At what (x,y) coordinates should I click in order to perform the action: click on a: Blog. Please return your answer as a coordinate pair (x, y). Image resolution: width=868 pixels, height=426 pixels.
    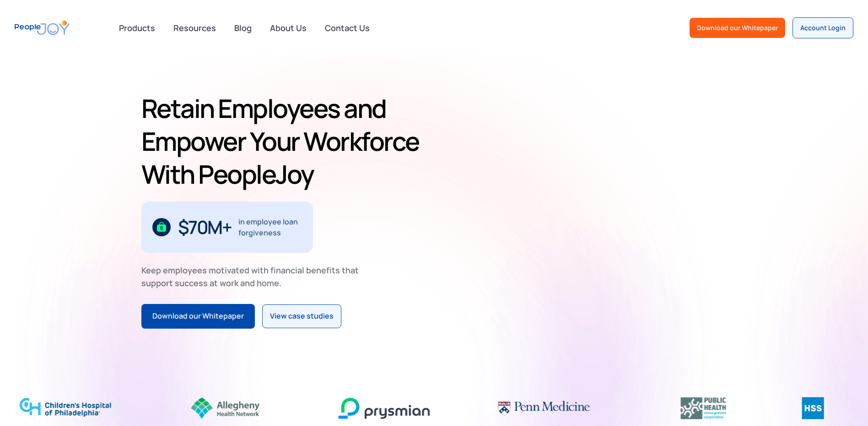
    Looking at the image, I should click on (243, 28).